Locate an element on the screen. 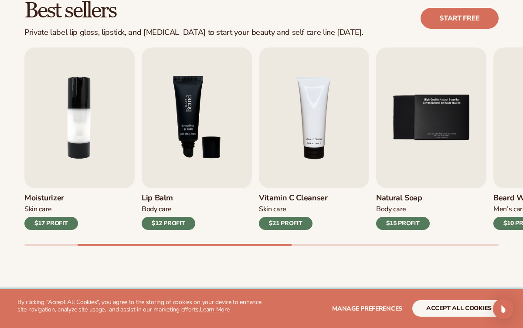 The height and width of the screenshot is (328, 523). img: Shopify Image 4 is located at coordinates (197, 118).